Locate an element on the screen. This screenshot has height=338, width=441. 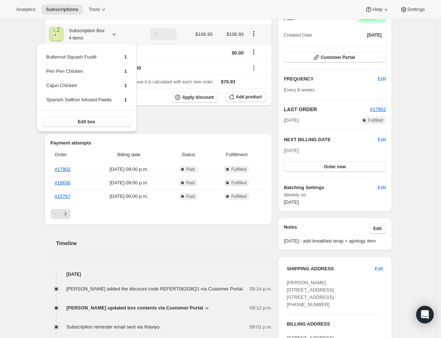
span: Fulfillment is located at coordinates (236, 155).